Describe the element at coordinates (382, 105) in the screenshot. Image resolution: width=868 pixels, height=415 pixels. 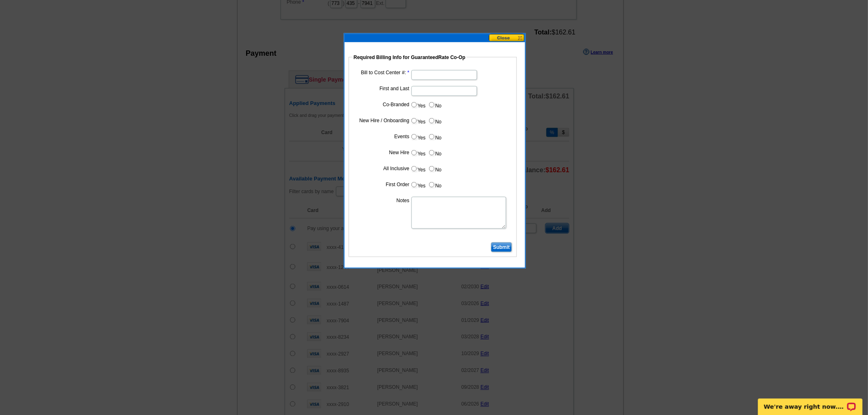
I see `label: Co-Branded` at that location.